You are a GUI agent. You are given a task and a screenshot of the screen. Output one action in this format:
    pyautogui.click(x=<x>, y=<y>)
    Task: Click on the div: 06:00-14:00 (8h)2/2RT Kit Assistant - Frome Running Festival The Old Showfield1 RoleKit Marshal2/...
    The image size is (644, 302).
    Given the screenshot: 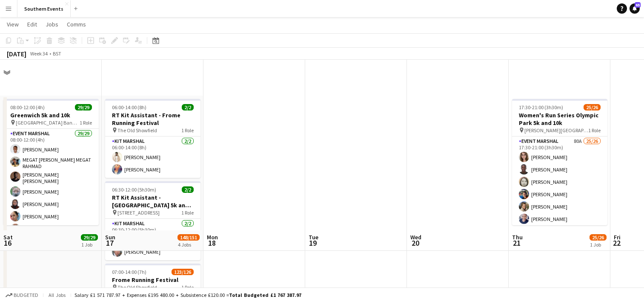 What is the action you would take?
    pyautogui.click(x=153, y=138)
    